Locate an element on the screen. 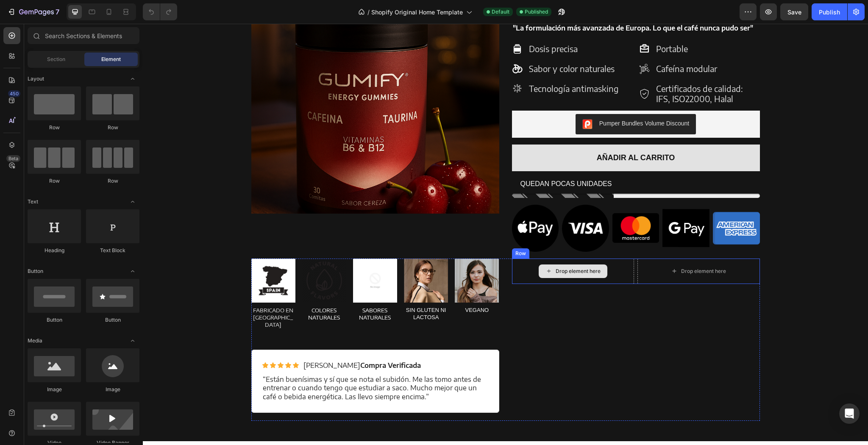 This screenshot has width=868, height=445. div: Beta is located at coordinates (13, 158).